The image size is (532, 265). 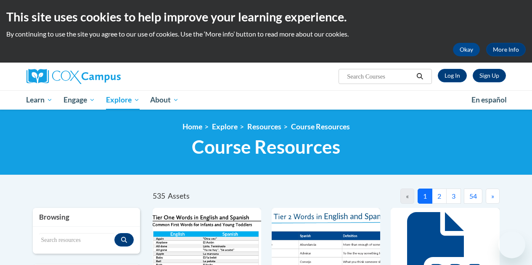 What do you see at coordinates (320, 127) in the screenshot?
I see `a: Course Resources` at bounding box center [320, 127].